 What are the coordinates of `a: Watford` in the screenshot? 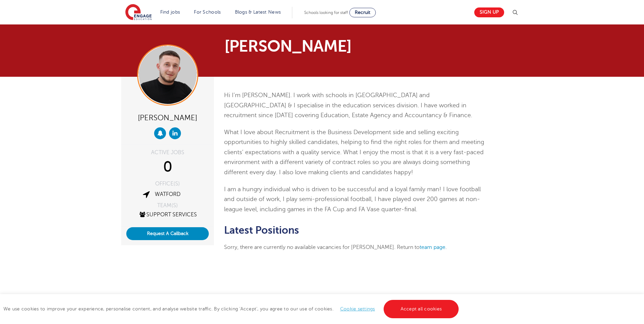 It's located at (168, 194).